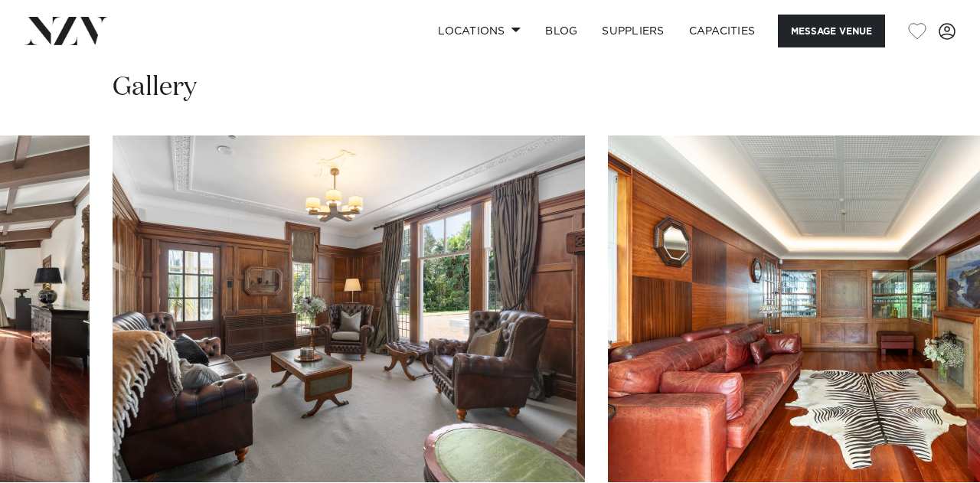 This screenshot has width=980, height=483. I want to click on button: Message Venue, so click(831, 31).